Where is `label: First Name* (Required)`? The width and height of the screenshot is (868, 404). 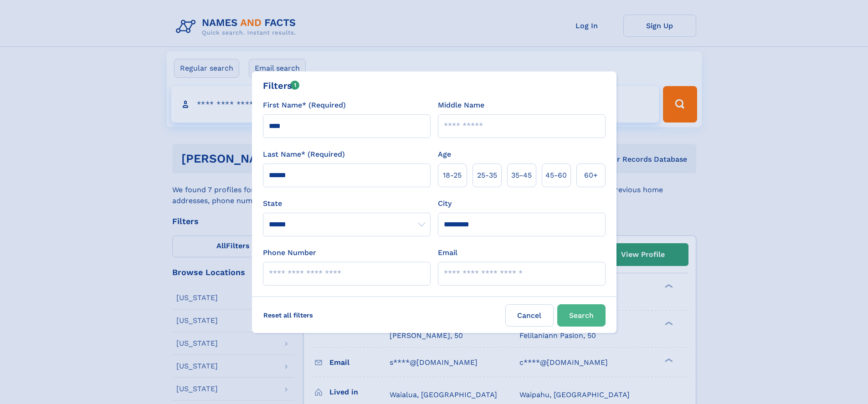
label: First Name* (Required) is located at coordinates (304, 105).